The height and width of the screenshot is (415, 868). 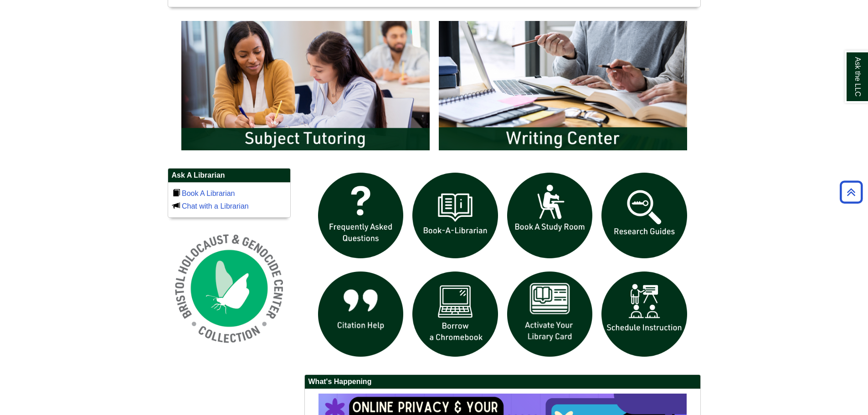 What do you see at coordinates (550, 216) in the screenshot?
I see `img: book a study room icon links to book a study room web page` at bounding box center [550, 216].